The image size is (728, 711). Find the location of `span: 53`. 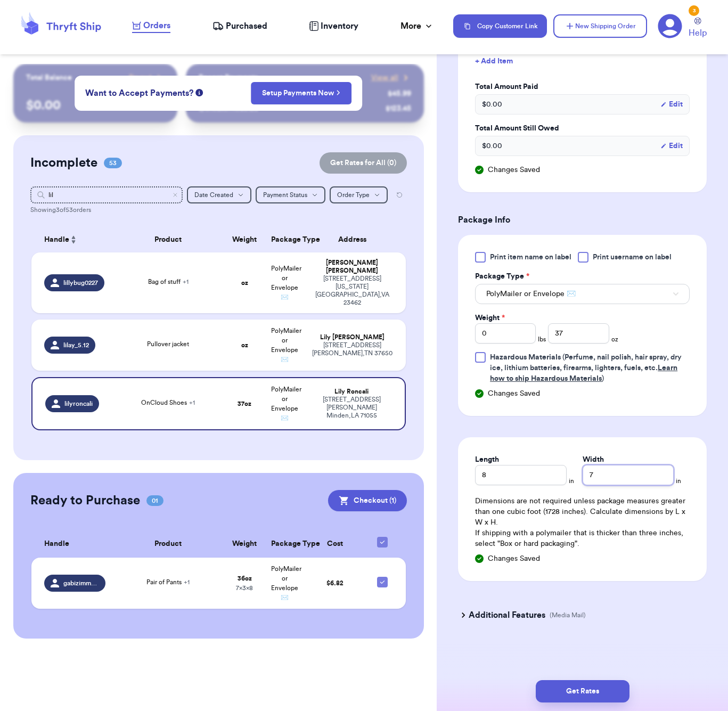

span: 53 is located at coordinates (113, 163).